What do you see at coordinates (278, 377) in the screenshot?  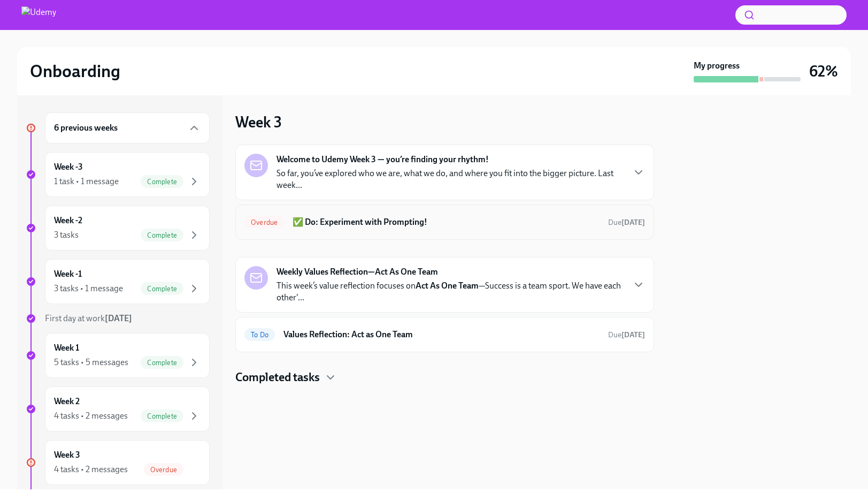 I see `h4: Completed tasks` at bounding box center [278, 377].